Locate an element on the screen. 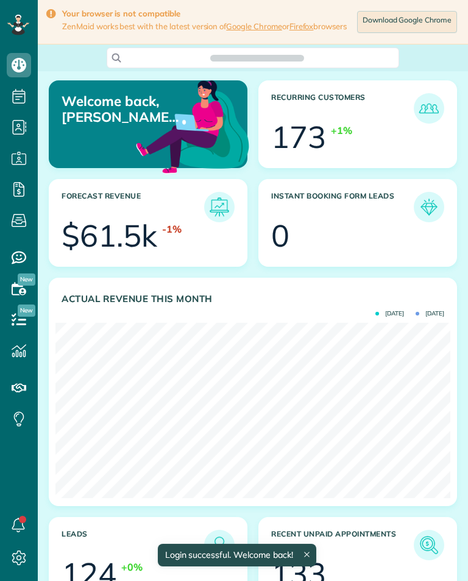 This screenshot has height=581, width=468. img: icon_recurring_customers-cf858462ba22bcd05b5a5880d41d6543d210077de5bb9ebc9590e49fd87d84ed.png is located at coordinates (429, 108).